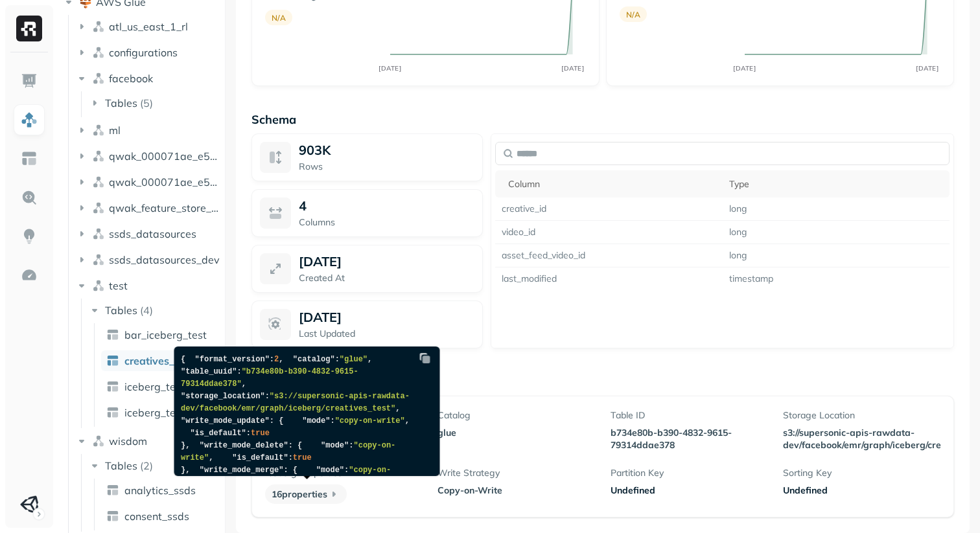 This screenshot has height=533, width=980. What do you see at coordinates (165, 335) in the screenshot?
I see `span: bar_iceberg_test` at bounding box center [165, 335].